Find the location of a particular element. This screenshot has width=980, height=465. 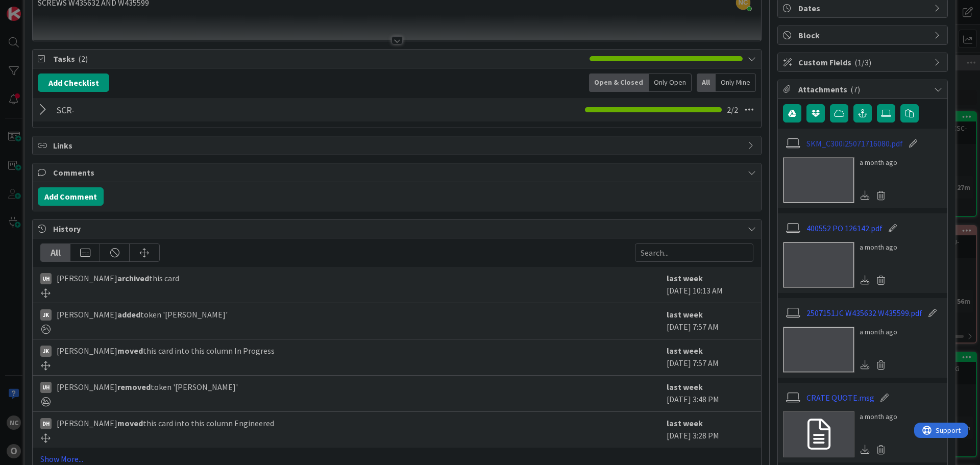

span: Comments is located at coordinates (398, 172).